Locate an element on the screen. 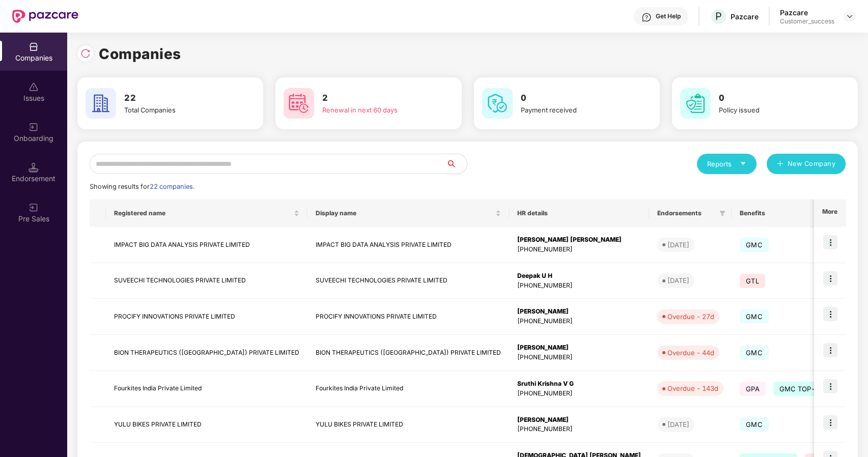  div: Deepak U H is located at coordinates (579, 276).